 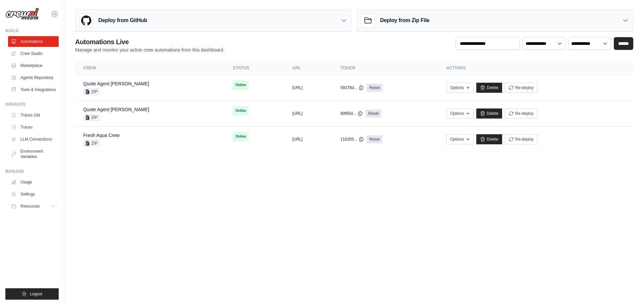 I want to click on th: Actions, so click(x=535, y=68).